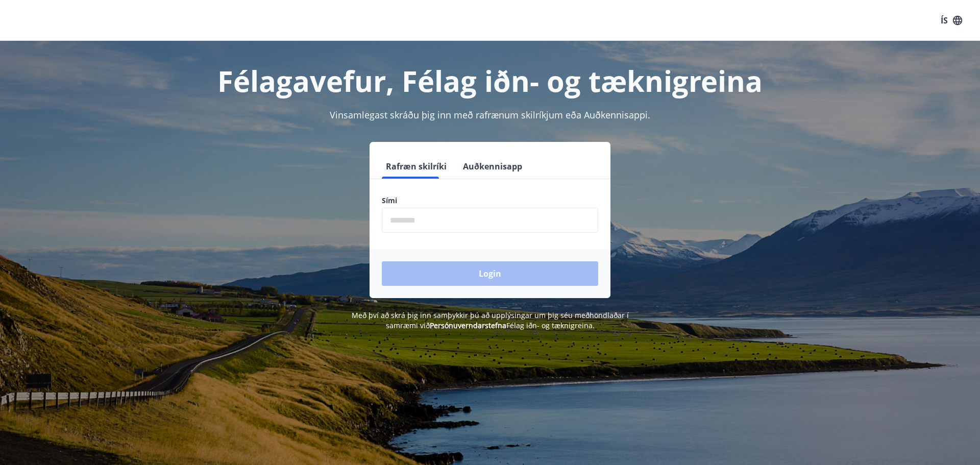 This screenshot has height=465, width=980. I want to click on button: ÍS, so click(952, 20).